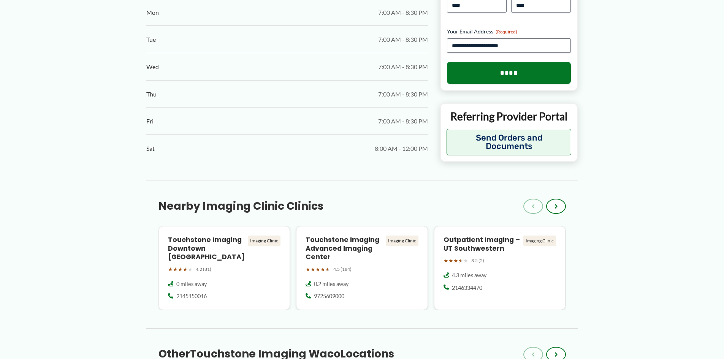 The height and width of the screenshot is (359, 724). I want to click on span: 9725609000, so click(329, 297).